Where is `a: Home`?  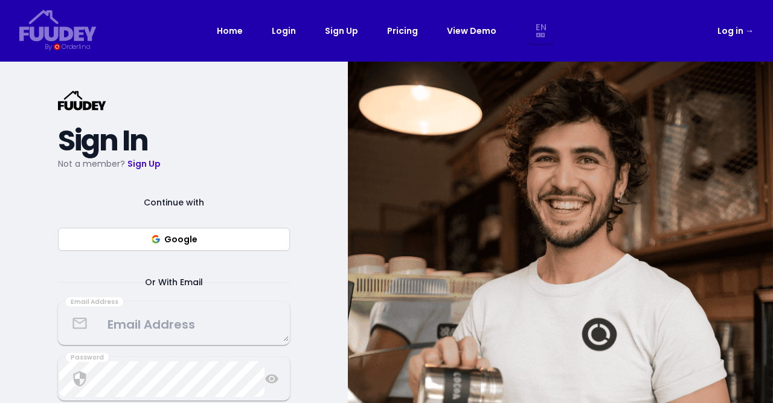
a: Home is located at coordinates (230, 31).